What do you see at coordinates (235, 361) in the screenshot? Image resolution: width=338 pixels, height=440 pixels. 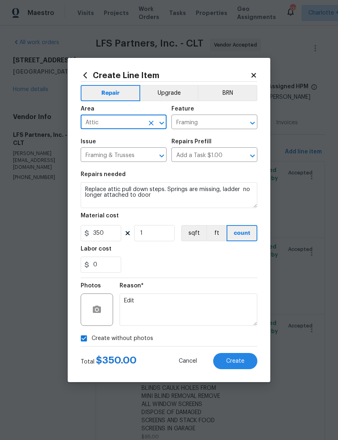 I see `button: Create` at bounding box center [235, 361].